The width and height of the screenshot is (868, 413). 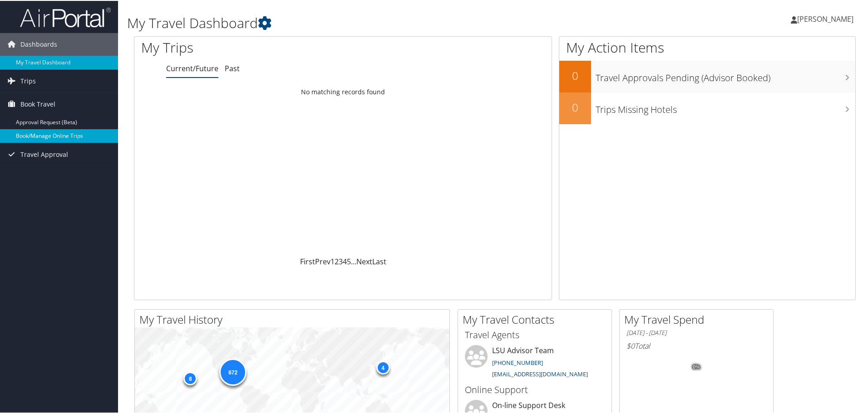 What do you see at coordinates (372, 22) in the screenshot?
I see `h1: My Travel Dashboard` at bounding box center [372, 22].